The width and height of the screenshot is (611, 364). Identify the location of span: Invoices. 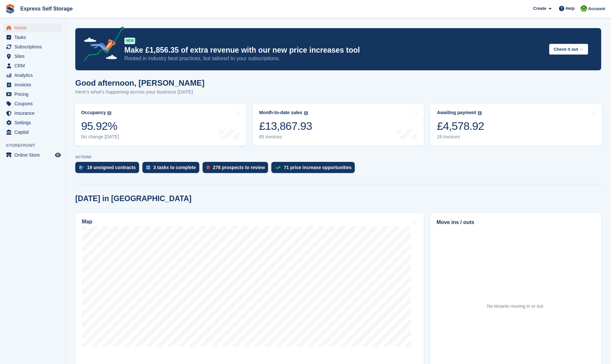
(34, 85).